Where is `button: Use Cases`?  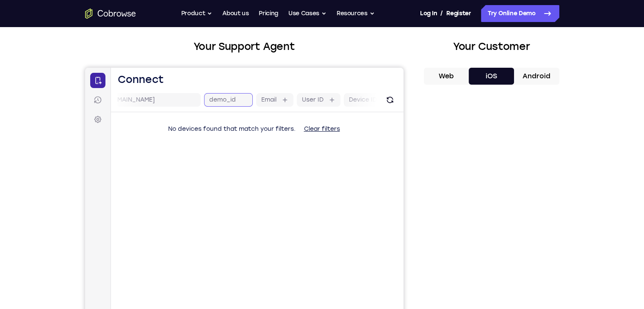 button: Use Cases is located at coordinates (308, 14).